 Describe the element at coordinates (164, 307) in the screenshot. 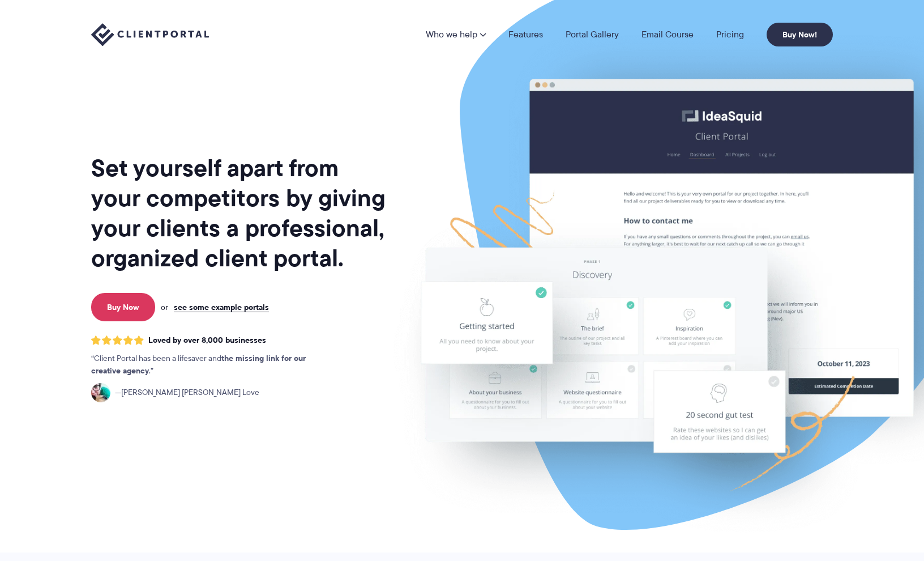

I see `span: or` at that location.